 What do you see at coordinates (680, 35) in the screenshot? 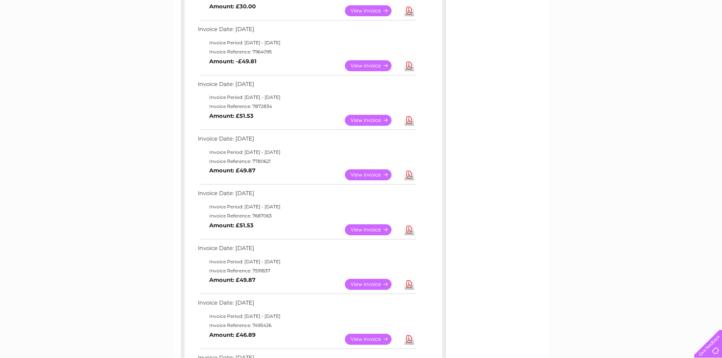
I see `a: Contact` at bounding box center [680, 35].